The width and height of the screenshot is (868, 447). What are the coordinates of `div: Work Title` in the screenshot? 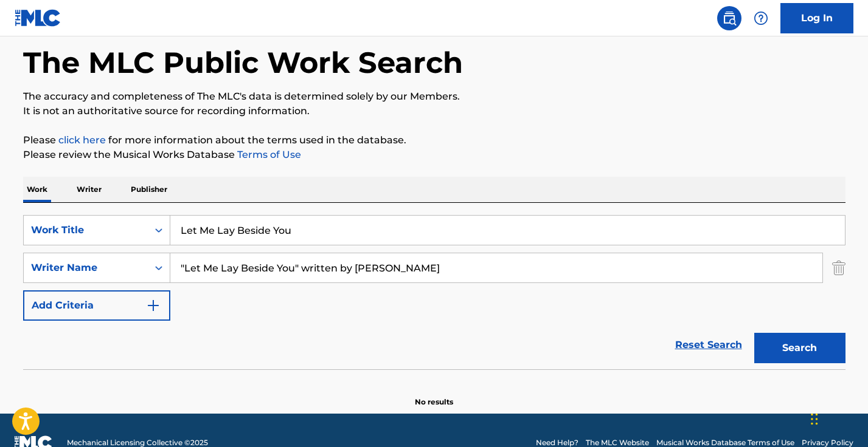 It's located at (86, 230).